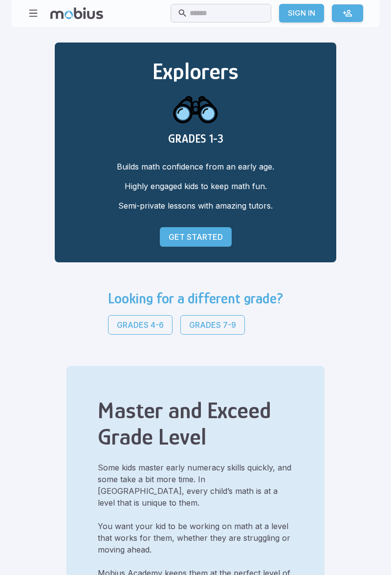 The height and width of the screenshot is (575, 391). Describe the element at coordinates (140, 325) in the screenshot. I see `p: Grades 4-6` at that location.